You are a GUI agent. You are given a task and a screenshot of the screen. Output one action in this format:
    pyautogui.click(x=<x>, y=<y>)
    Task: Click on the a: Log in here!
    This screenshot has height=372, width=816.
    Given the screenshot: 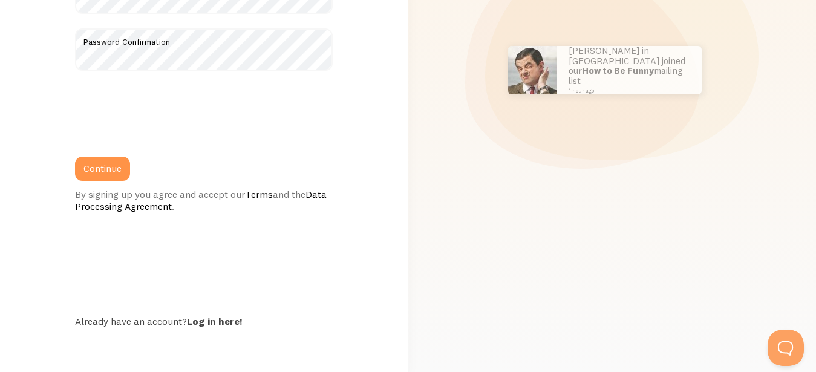 What is the action you would take?
    pyautogui.click(x=214, y=321)
    